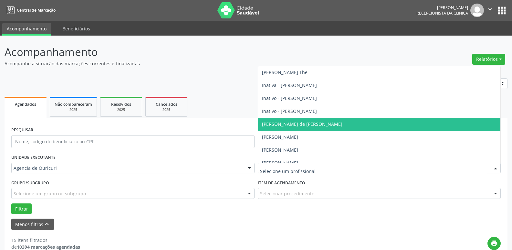 Image resolution: width=512 pixels, height=250 pixels. What do you see at coordinates (73, 104) in the screenshot?
I see `span: Não compareceram` at bounding box center [73, 104].